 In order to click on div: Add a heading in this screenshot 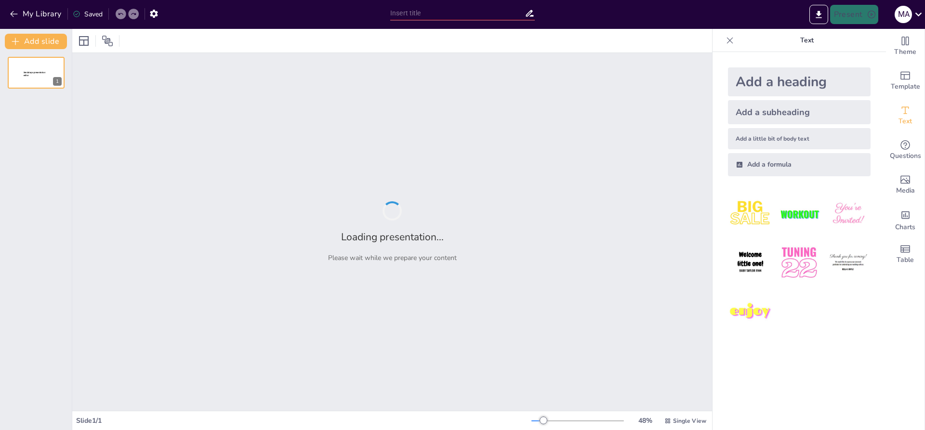, I will do `click(799, 82)`.